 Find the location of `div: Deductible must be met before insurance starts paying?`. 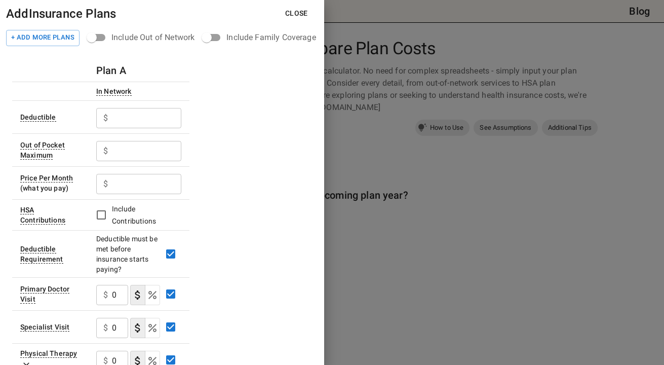

div: Deductible must be met before insurance starts paying? is located at coordinates (128, 254).